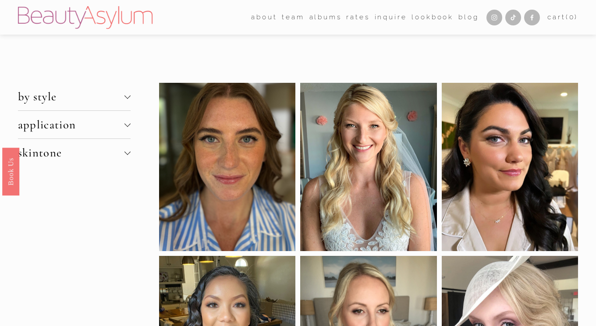 This screenshot has height=326, width=596. What do you see at coordinates (71, 152) in the screenshot?
I see `span: skintone` at bounding box center [71, 152].